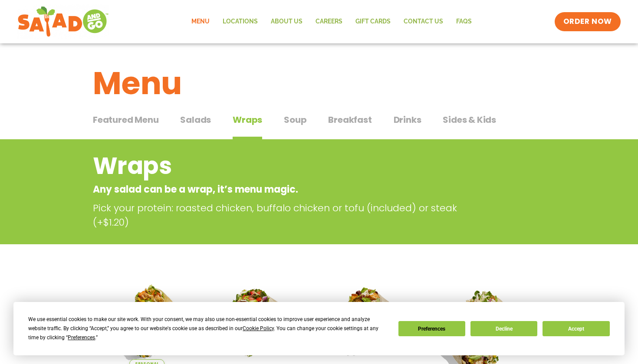  What do you see at coordinates (295, 120) in the screenshot?
I see `span: Soup` at bounding box center [295, 120].